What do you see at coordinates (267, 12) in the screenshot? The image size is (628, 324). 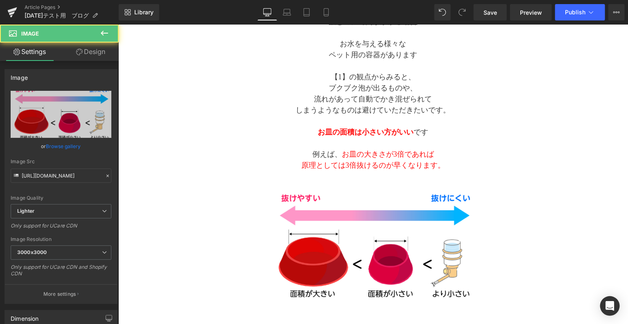 I see `a: Desktop` at bounding box center [267, 12].